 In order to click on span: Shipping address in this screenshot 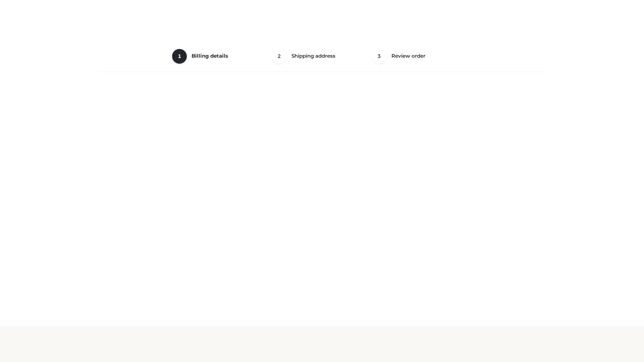, I will do `click(314, 56)`.